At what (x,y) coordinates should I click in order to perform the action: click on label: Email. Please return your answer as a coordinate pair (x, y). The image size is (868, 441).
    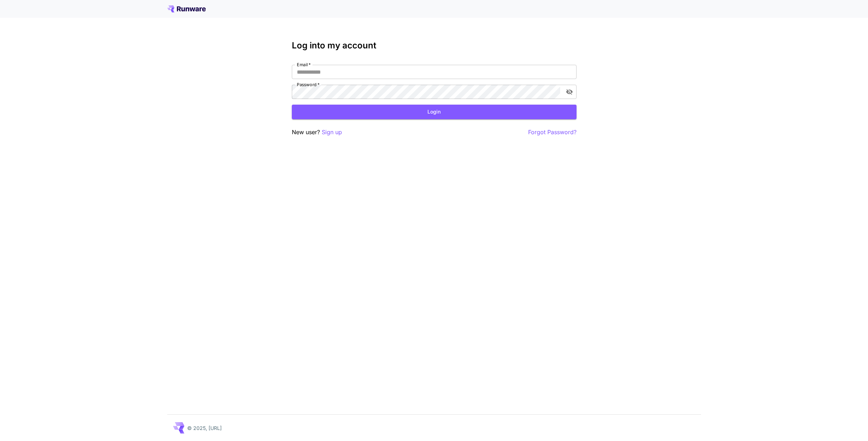
    Looking at the image, I should click on (304, 65).